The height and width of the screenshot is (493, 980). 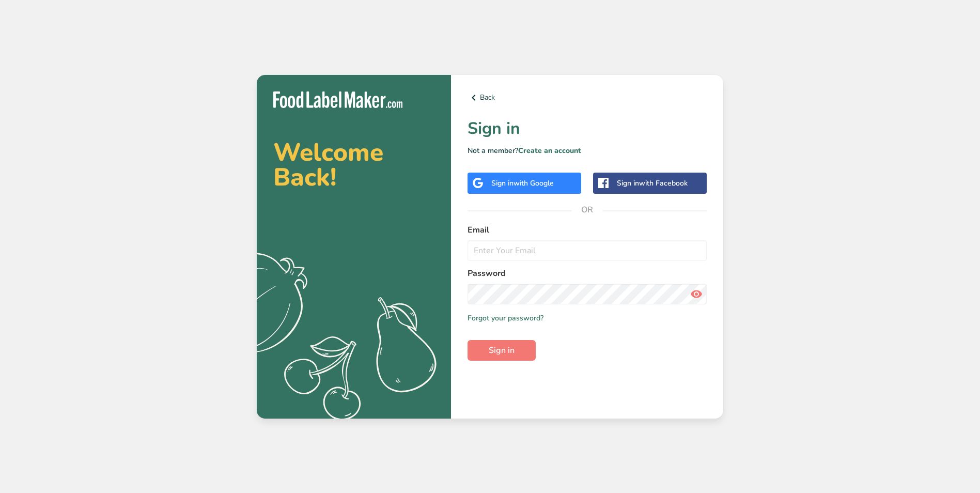 What do you see at coordinates (587, 129) in the screenshot?
I see `h1: Sign in` at bounding box center [587, 129].